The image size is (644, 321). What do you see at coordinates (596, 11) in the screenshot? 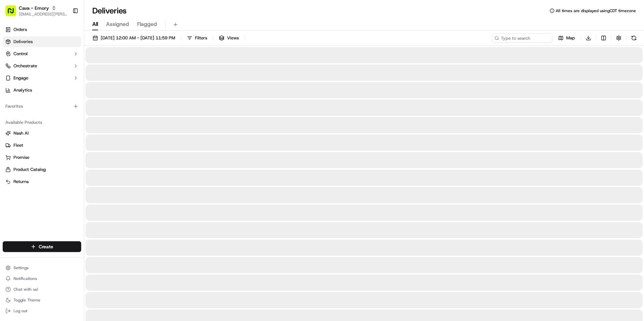
I see `span: All times are displayed using CDT timezone` at bounding box center [596, 11].